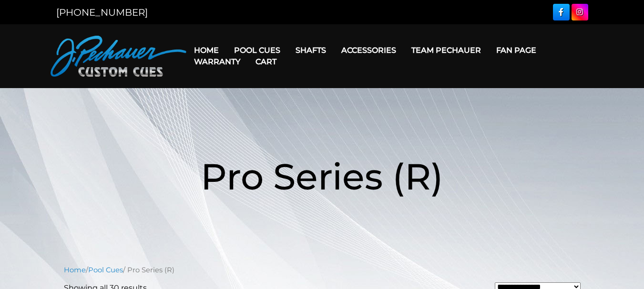 The width and height of the screenshot is (644, 289). Describe the element at coordinates (118, 56) in the screenshot. I see `img: Pechauer Custom Cues` at that location.